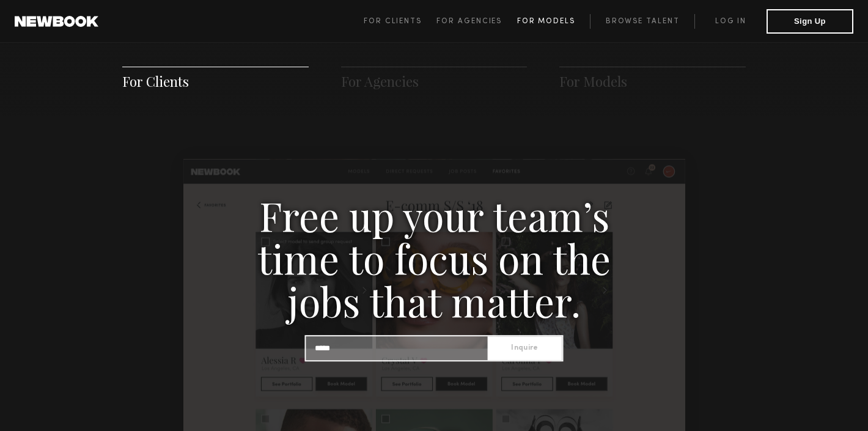 The image size is (868, 431). Describe the element at coordinates (731, 22) in the screenshot. I see `a: Log in` at that location.